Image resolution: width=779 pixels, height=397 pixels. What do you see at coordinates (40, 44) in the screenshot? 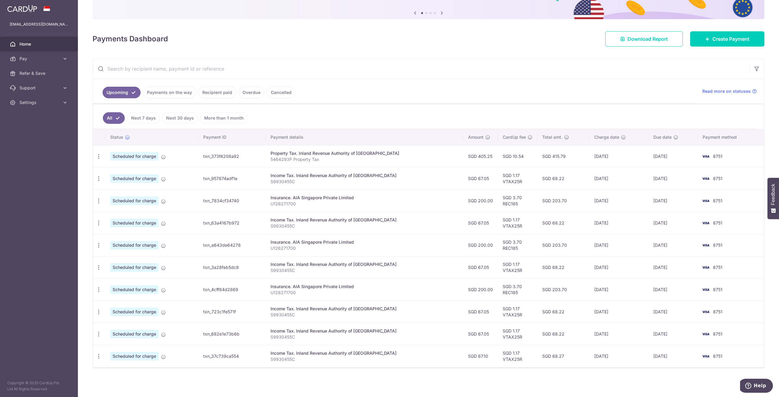
I see `span: Home` at bounding box center [40, 44].